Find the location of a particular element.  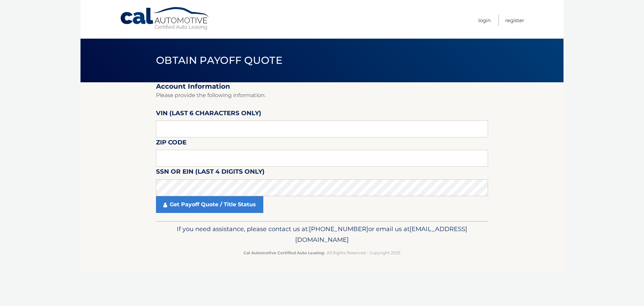

a: Cal Automotive is located at coordinates (165, 19).